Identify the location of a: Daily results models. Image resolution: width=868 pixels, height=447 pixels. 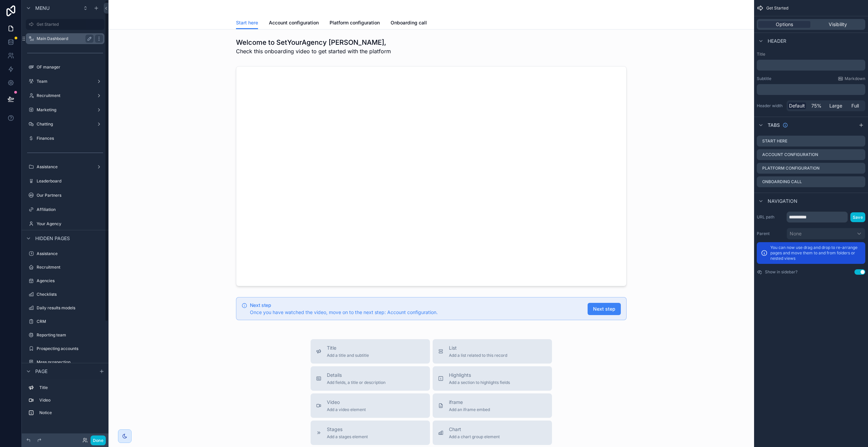
(65, 308).